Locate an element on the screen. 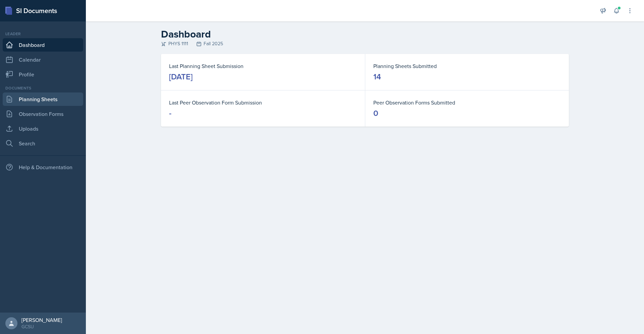 Image resolution: width=644 pixels, height=334 pixels. div: GCSU is located at coordinates (42, 327).